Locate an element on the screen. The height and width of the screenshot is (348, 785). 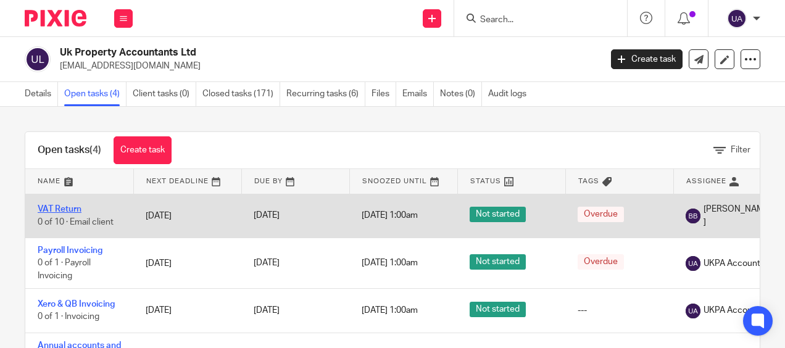
span: (4) is located at coordinates (95, 150).